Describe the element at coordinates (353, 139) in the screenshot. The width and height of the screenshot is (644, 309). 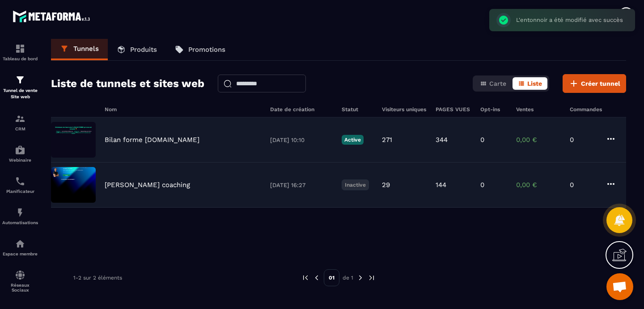
I see `p: Active` at that location.